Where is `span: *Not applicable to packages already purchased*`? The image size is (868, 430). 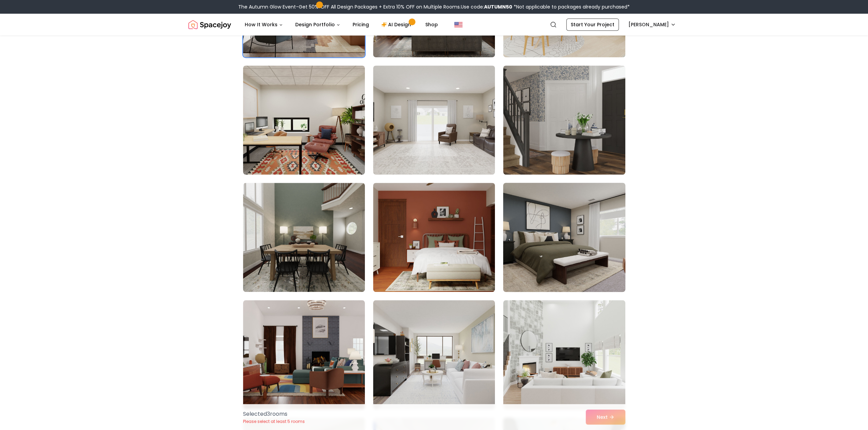 span: *Not applicable to packages already purchased* is located at coordinates (571, 7).